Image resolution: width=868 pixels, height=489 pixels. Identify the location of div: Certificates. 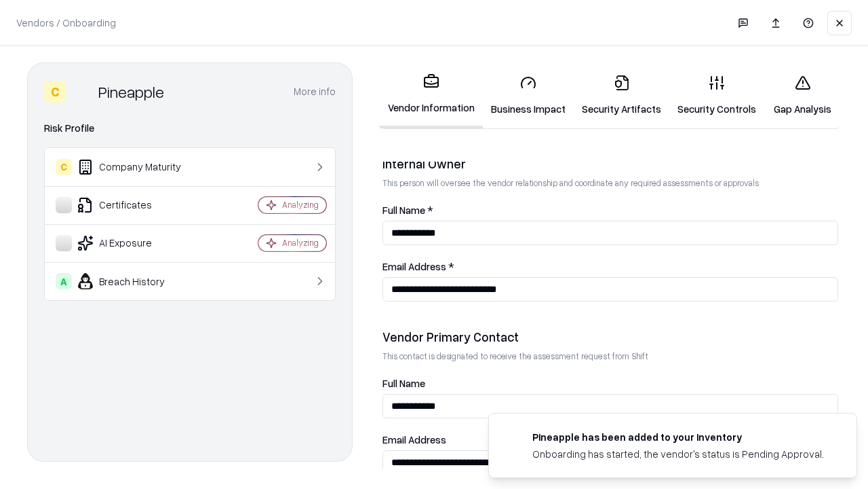
(137, 205).